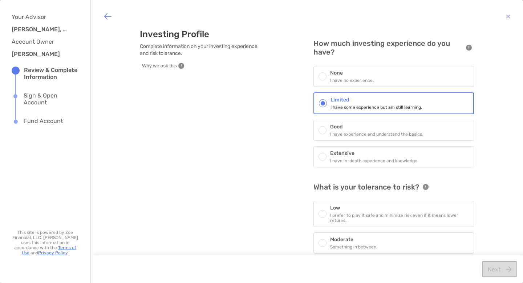 The image size is (523, 283). I want to click on h6: None, so click(352, 73).